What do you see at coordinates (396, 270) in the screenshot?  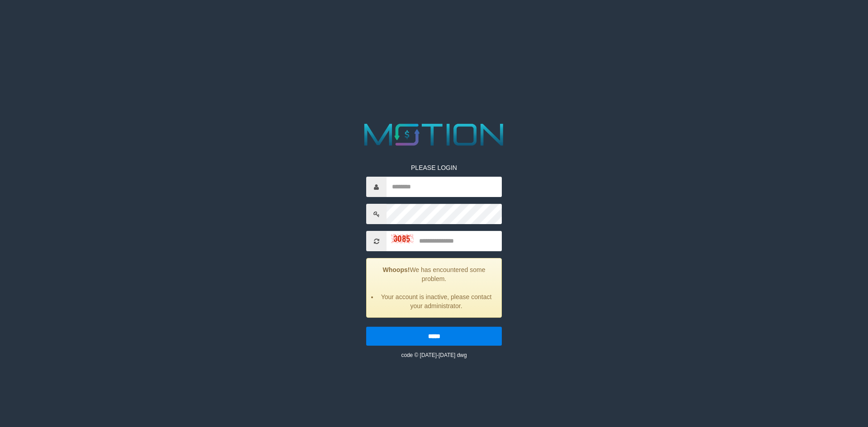 I see `strong: Whoops!` at bounding box center [396, 270].